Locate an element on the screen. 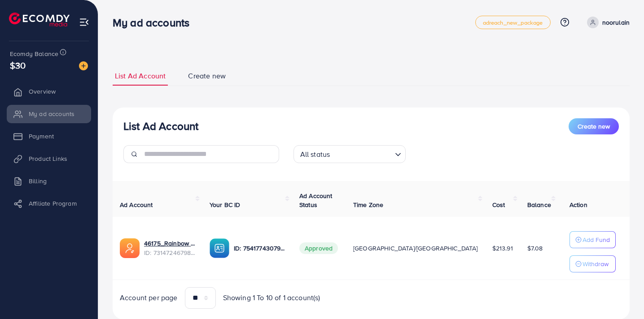 The width and height of the screenshot is (644, 319). span: Balance is located at coordinates (539, 205).